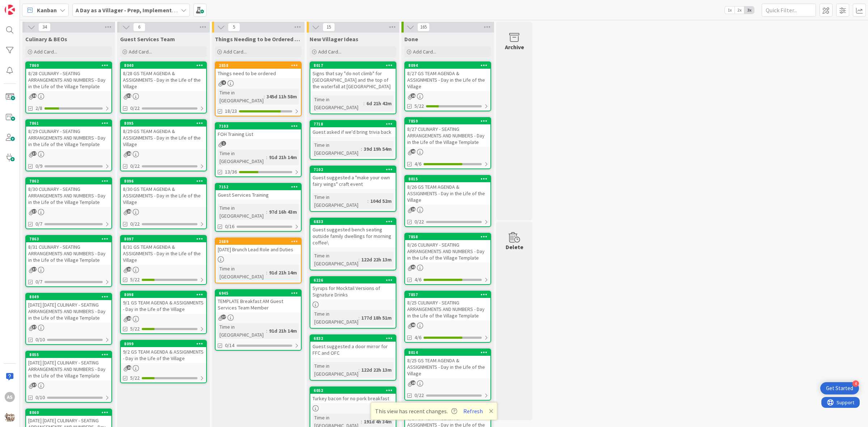 This screenshot has height=427, width=868. Describe the element at coordinates (353, 292) in the screenshot. I see `div: Syrups for Mocktail Versions of Signature Drinks` at that location.